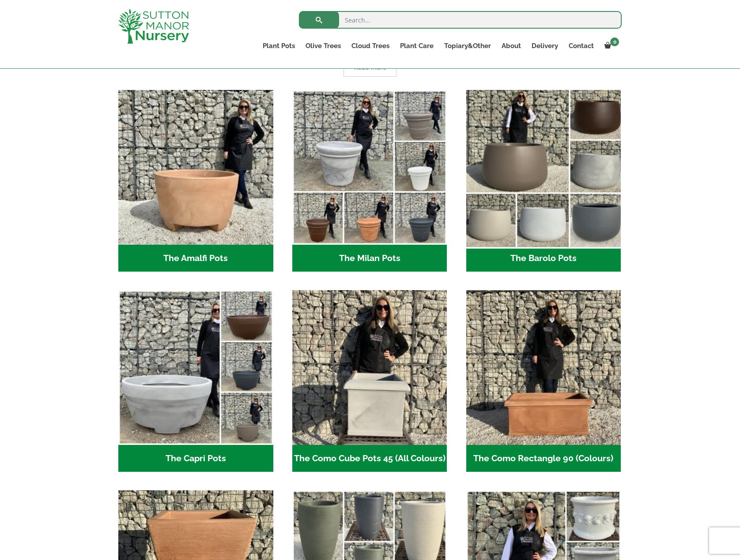 This screenshot has width=740, height=560. What do you see at coordinates (543, 259) in the screenshot?
I see `h2: The Barolo Pots` at bounding box center [543, 259].